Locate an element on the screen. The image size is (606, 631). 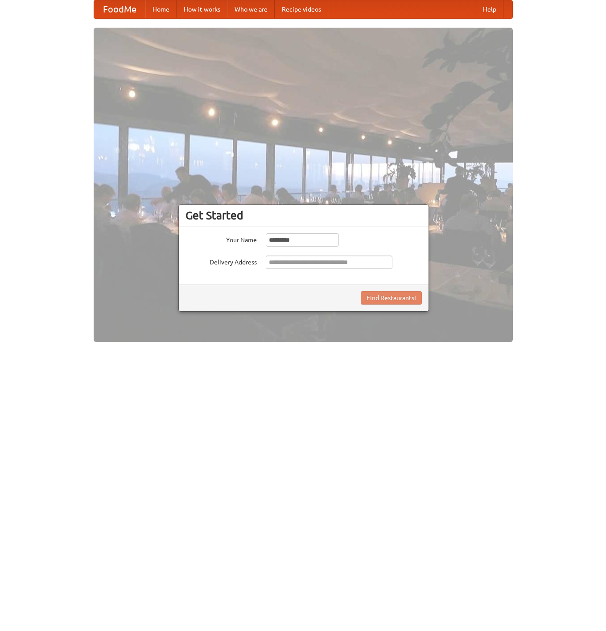
label: Your Name is located at coordinates (221, 238).